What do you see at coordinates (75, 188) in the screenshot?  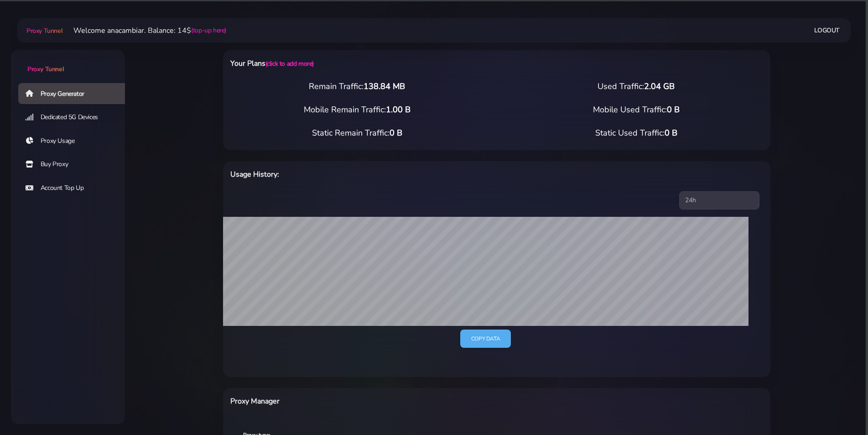 I see `a: Account Top Up` at bounding box center [75, 188].